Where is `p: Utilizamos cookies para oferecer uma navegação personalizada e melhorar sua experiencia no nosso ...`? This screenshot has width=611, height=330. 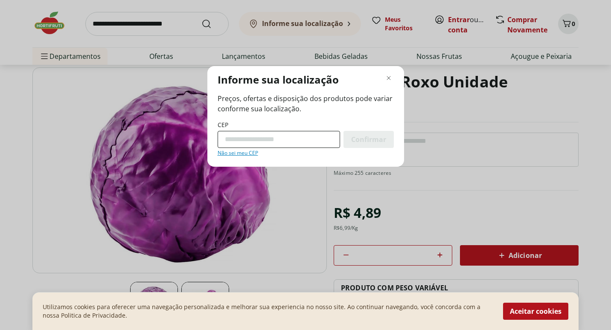 p: Utilizamos cookies para oferecer uma navegação personalizada e melhorar sua experiencia no nosso ... is located at coordinates (268, 312).